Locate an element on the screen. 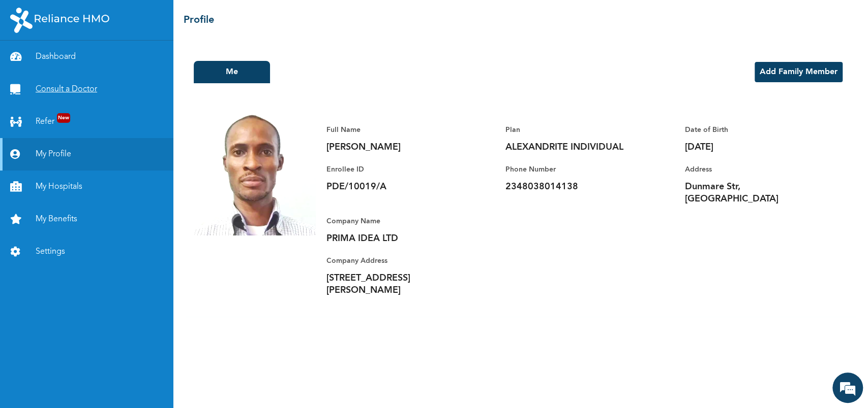  p: ALEXANDRITE INDIVIDUAL is located at coordinates (576, 147).